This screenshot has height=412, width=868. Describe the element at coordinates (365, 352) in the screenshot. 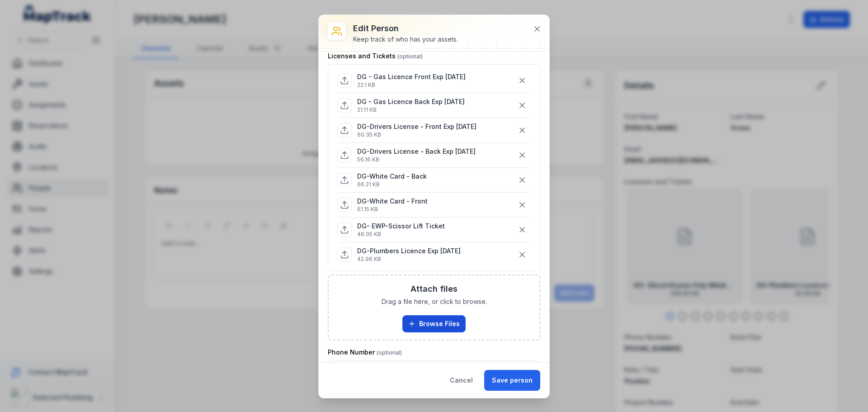

I see `label: Phone Number` at that location.